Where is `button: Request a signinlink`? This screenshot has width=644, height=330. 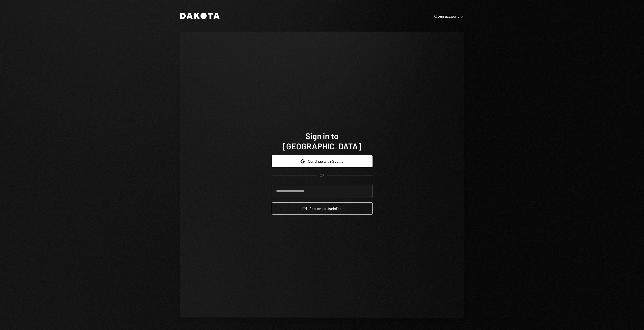 button: Request a signinlink is located at coordinates (322, 208).